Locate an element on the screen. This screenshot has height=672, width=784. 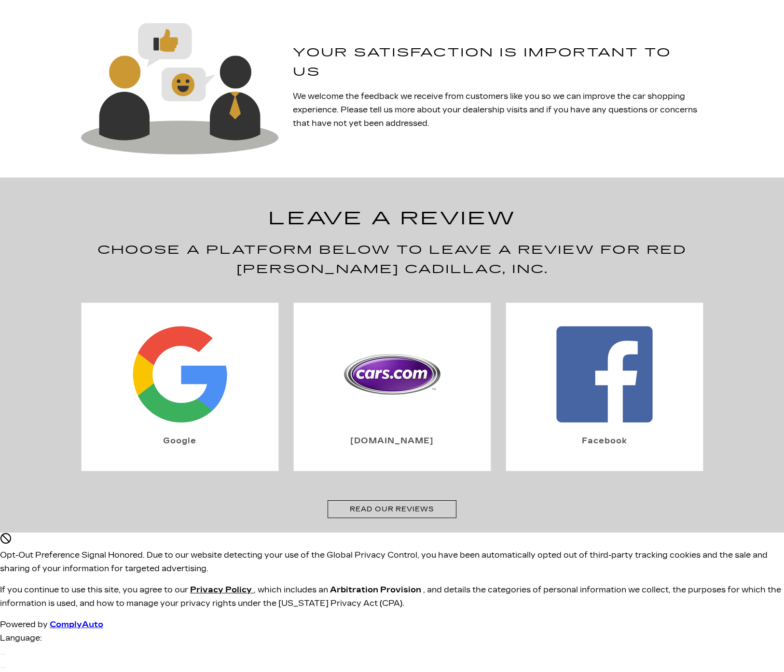
h1: LEAVE A REVIEW is located at coordinates (392, 219).